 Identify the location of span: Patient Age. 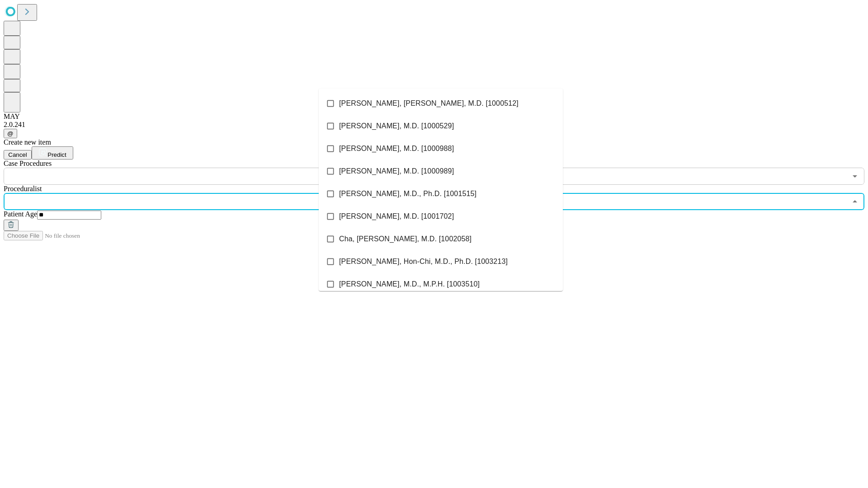
(20, 214).